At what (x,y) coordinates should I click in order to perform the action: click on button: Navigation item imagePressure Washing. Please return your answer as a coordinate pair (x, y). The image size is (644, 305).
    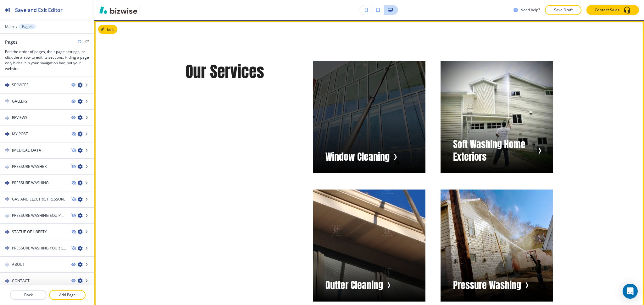
    Looking at the image, I should click on (497, 246).